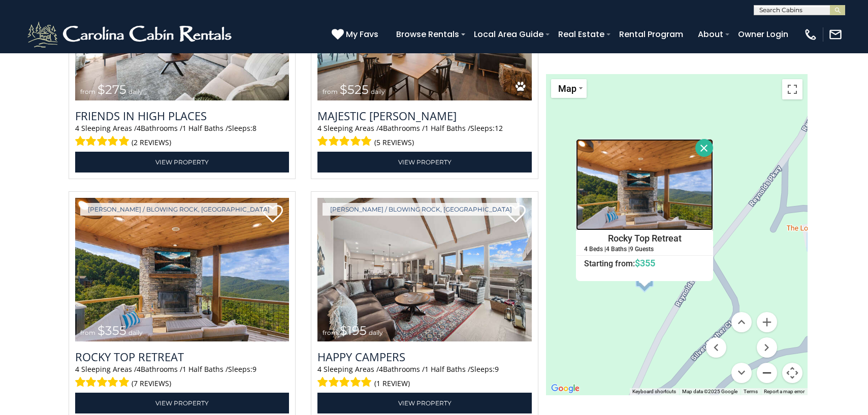  What do you see at coordinates (151, 384) in the screenshot?
I see `span: (7 reviews)` at bounding box center [151, 384].